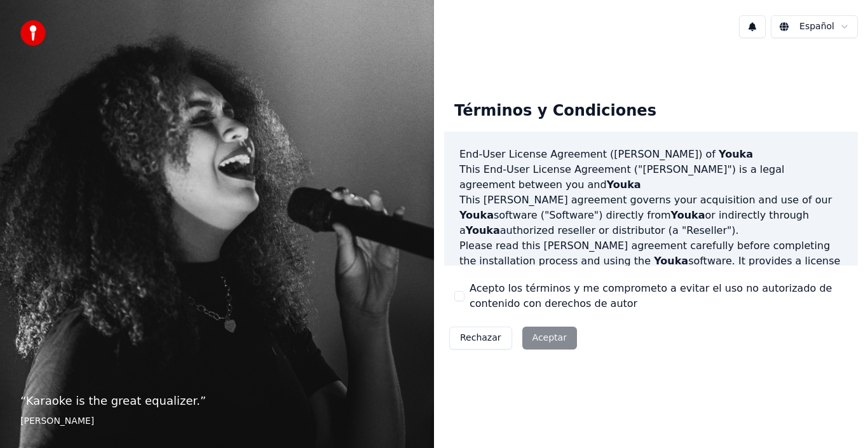  Describe the element at coordinates (216, 401) in the screenshot. I see `p: “ Karaoke is the great equalizer. ”` at that location.